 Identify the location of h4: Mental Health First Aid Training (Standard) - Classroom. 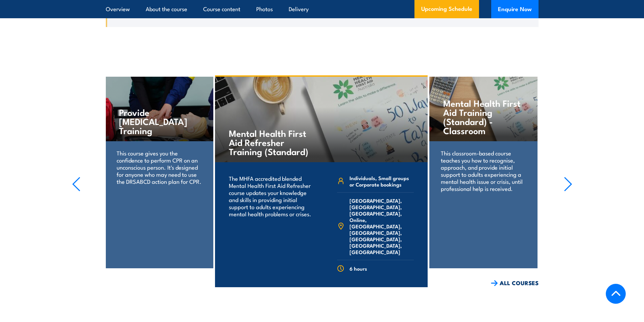
(483, 117).